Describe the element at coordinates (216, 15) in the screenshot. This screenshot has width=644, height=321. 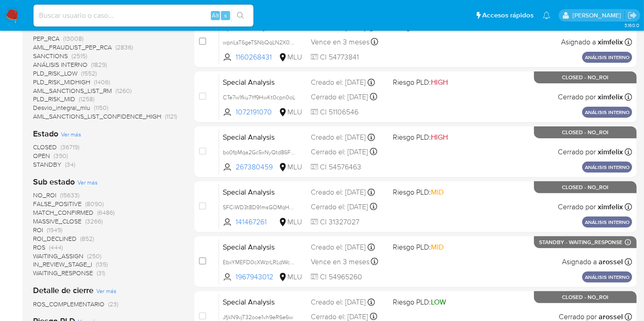
I see `span: Alt` at that location.